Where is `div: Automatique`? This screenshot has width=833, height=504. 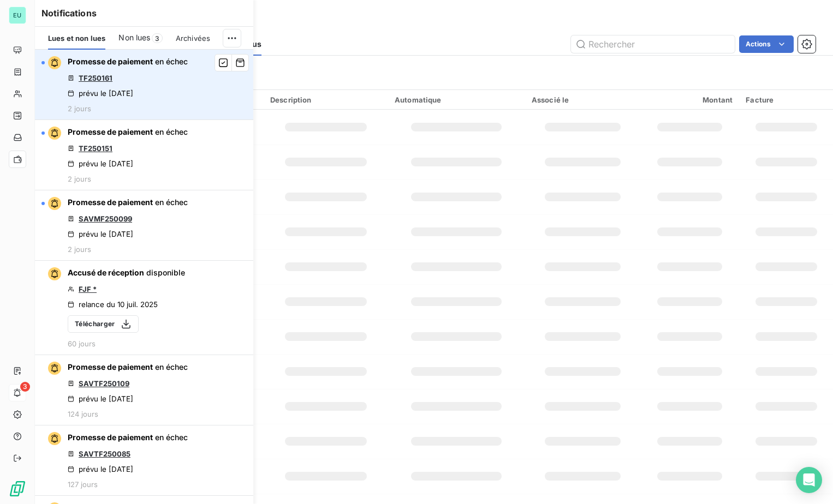
div: Automatique is located at coordinates (456, 100).